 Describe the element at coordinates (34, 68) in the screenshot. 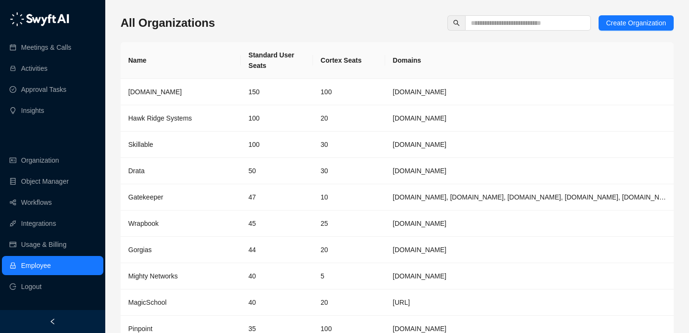

I see `a: Activities` at that location.